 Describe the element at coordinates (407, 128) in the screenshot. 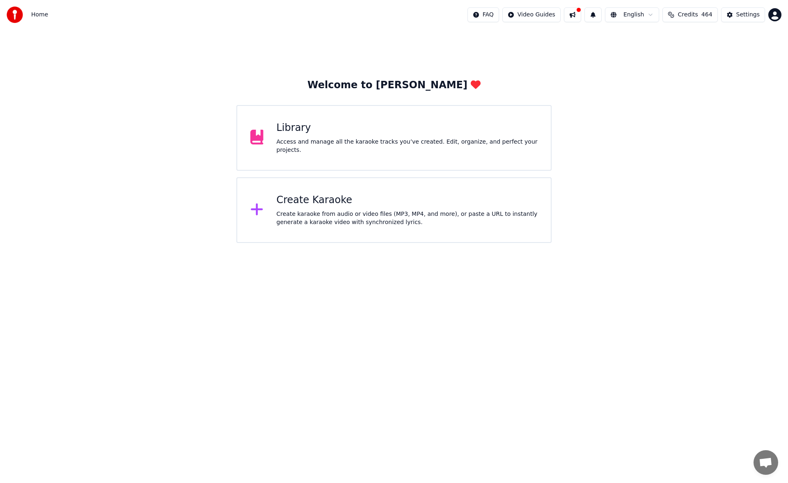

I see `div: Library` at that location.